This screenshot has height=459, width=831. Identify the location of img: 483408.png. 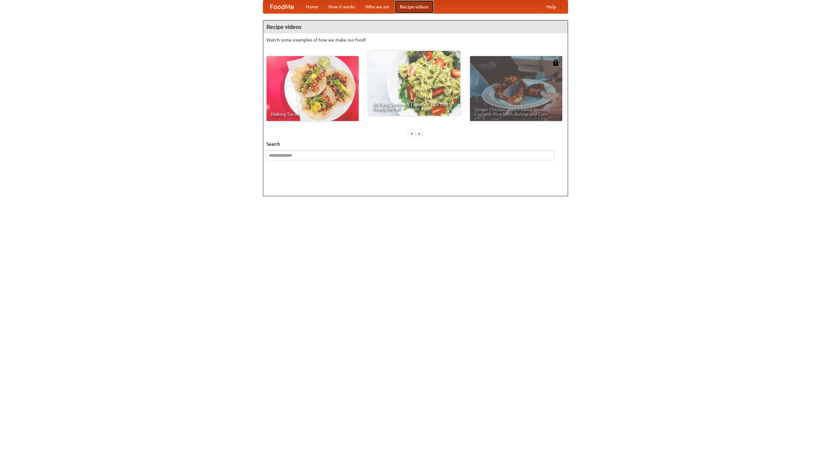
(556, 63).